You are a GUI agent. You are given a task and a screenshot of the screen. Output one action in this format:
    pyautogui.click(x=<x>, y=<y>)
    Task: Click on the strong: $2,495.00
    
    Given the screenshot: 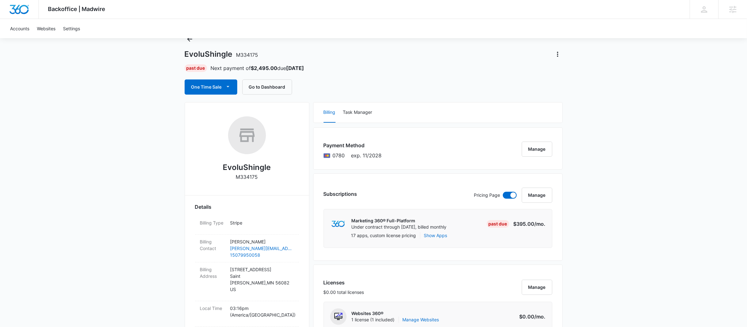 What is the action you would take?
    pyautogui.click(x=264, y=68)
    